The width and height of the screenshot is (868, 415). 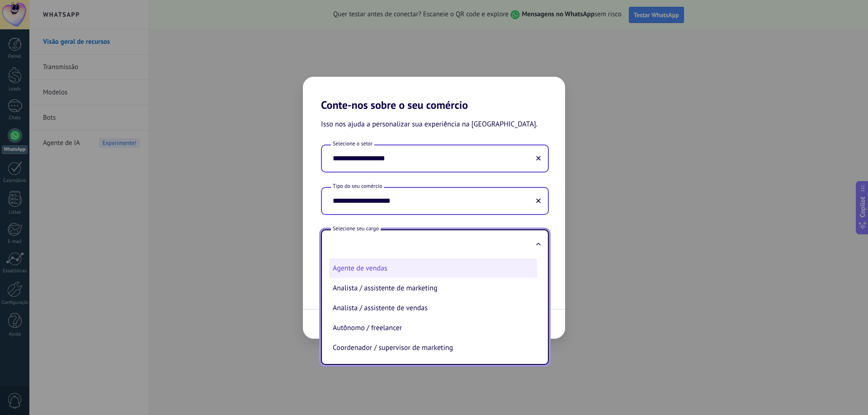 I want to click on li: Agente de vendas, so click(x=433, y=268).